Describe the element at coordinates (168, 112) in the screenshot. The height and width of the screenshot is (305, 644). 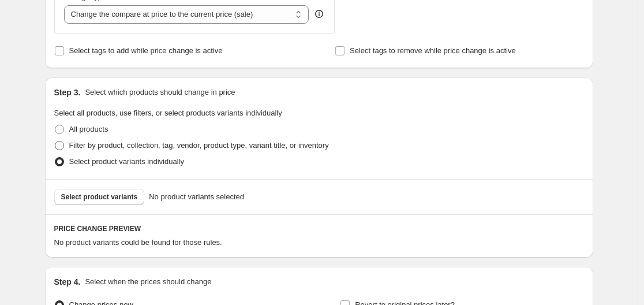
I see `span: Select all products, use filters, or select products variants individually` at that location.